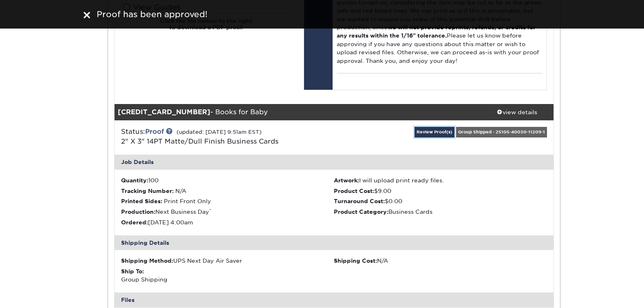 The width and height of the screenshot is (644, 308). I want to click on strong: Printed Sides:, so click(142, 201).